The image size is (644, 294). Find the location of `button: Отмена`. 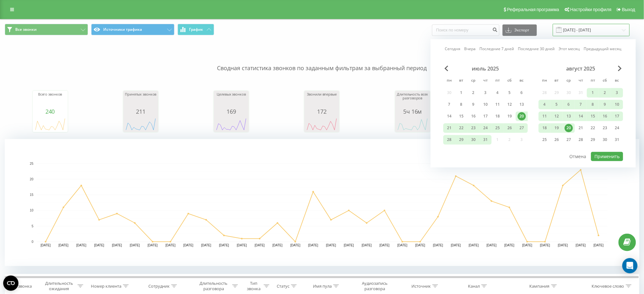

button: Отмена is located at coordinates (578, 156).